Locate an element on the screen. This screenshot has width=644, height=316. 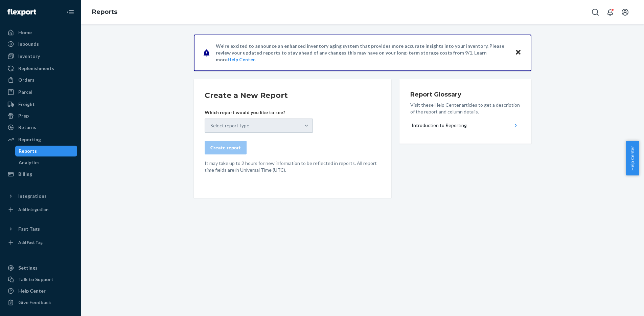
div: Orders is located at coordinates (27, 80).